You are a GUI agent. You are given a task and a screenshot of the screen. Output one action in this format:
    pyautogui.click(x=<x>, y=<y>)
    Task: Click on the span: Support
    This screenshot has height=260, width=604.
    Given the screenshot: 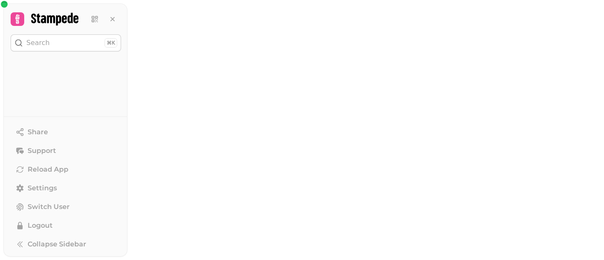 What is the action you would take?
    pyautogui.click(x=42, y=151)
    